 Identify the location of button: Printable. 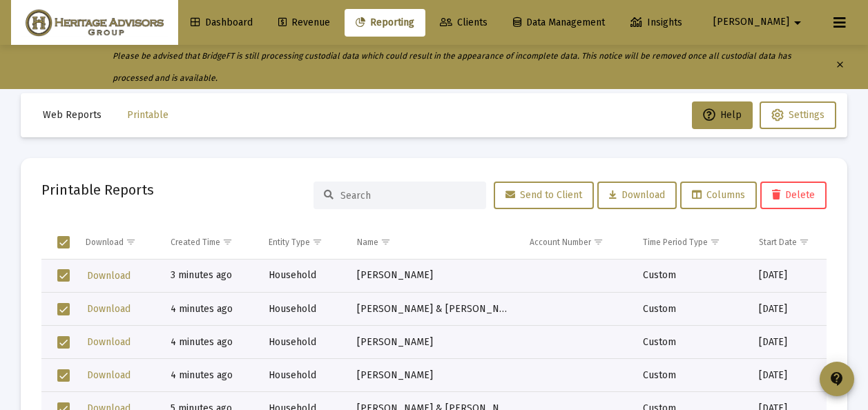
(147, 115).